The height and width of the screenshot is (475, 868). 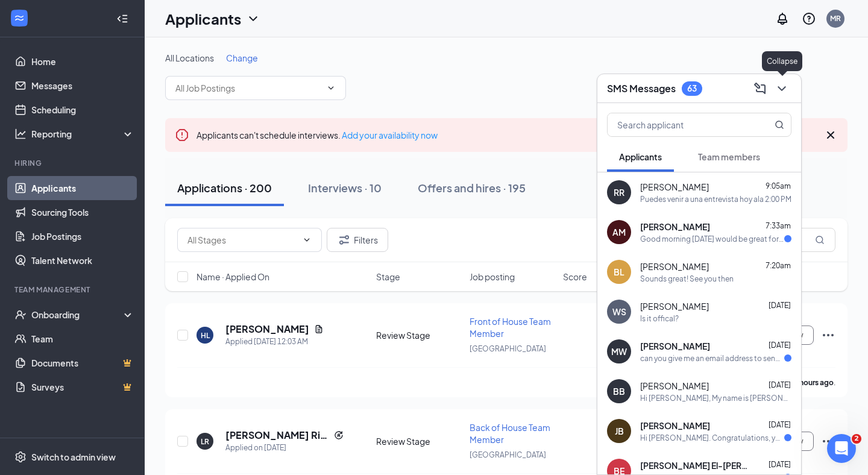 I want to click on div: HL, so click(x=205, y=335).